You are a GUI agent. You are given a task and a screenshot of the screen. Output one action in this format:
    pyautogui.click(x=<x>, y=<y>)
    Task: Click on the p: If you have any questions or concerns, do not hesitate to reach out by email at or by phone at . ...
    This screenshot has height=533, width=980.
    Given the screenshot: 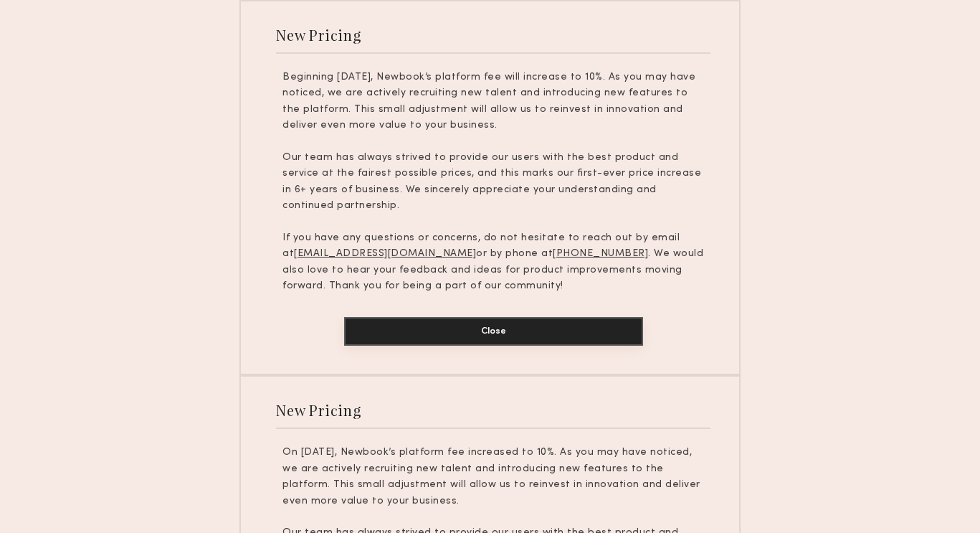 What is the action you would take?
    pyautogui.click(x=493, y=262)
    